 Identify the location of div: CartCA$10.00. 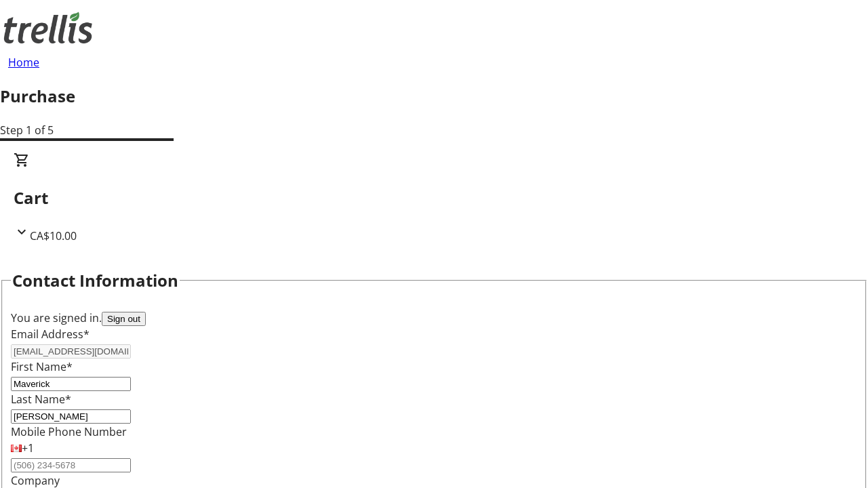
(434, 198).